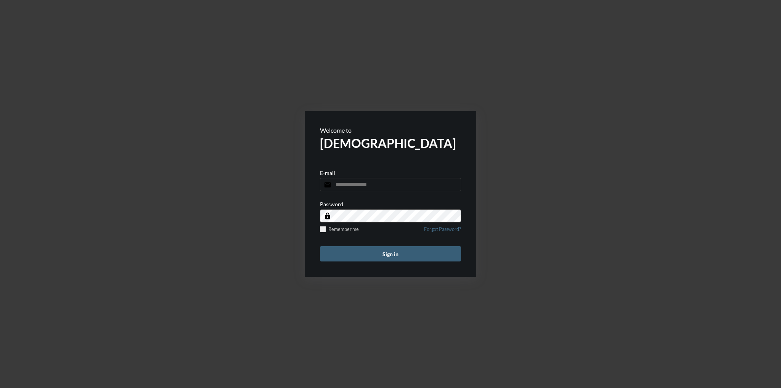 The width and height of the screenshot is (781, 388). Describe the element at coordinates (339, 229) in the screenshot. I see `label: Remember me` at that location.